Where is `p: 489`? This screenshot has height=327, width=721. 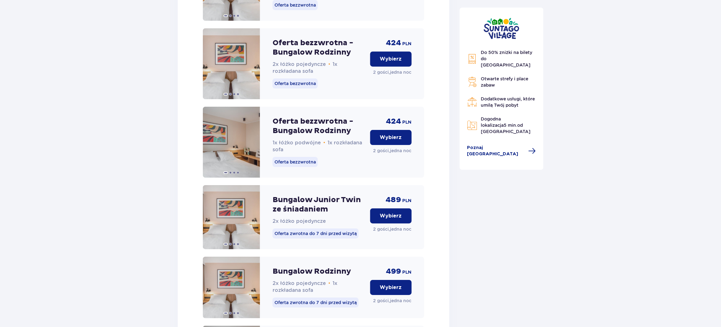
p: 489 is located at coordinates (393, 200).